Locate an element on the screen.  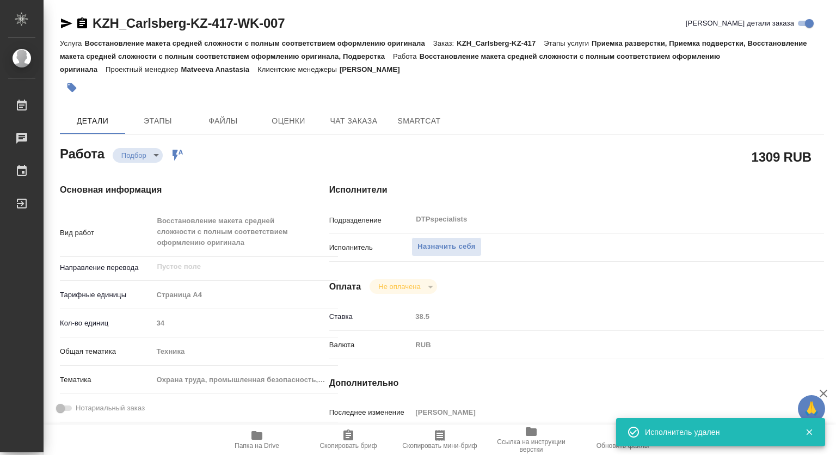
p: Работа is located at coordinates (406, 56).